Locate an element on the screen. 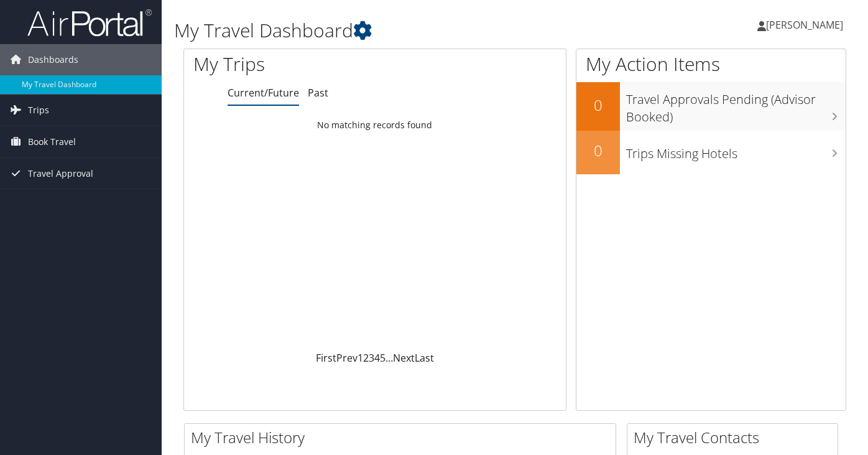 The height and width of the screenshot is (455, 868). a: 0Trips Missing Hotels is located at coordinates (711, 152).